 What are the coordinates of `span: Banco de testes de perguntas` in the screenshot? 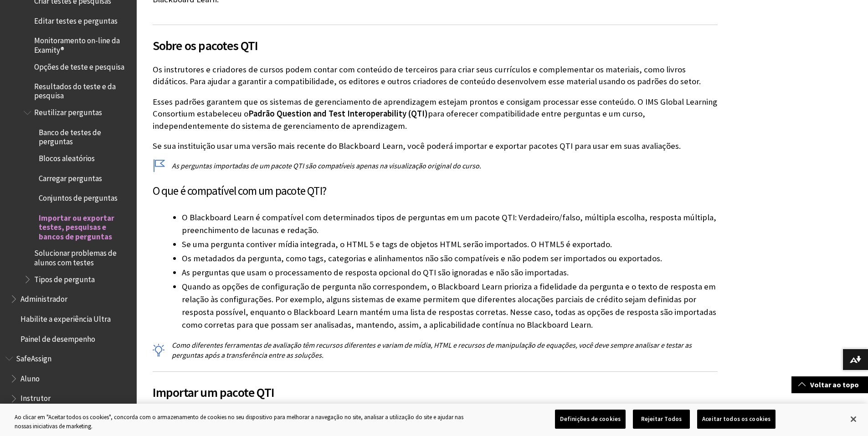 It's located at (84, 135).